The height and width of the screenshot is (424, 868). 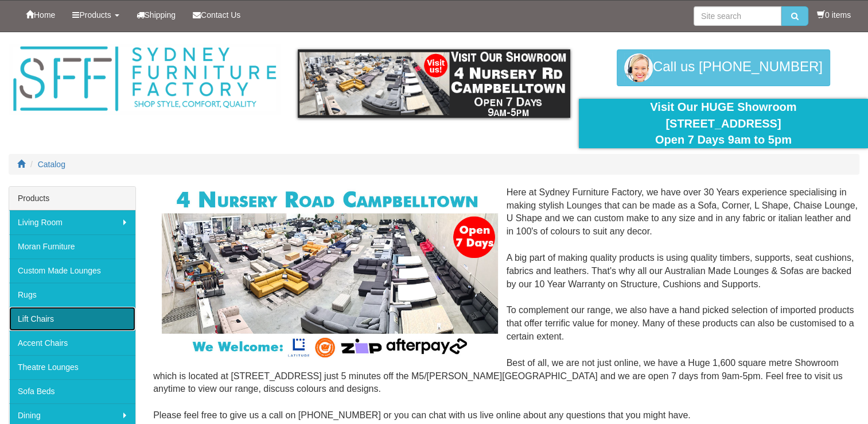 I want to click on span: Products, so click(x=94, y=15).